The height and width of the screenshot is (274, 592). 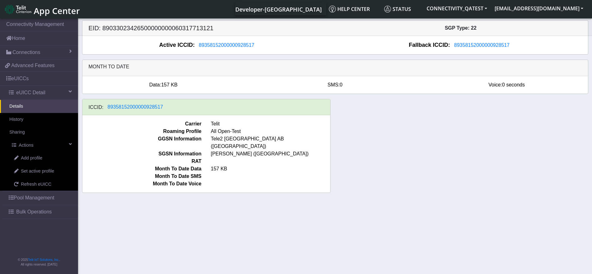 I want to click on span: Status, so click(x=397, y=9).